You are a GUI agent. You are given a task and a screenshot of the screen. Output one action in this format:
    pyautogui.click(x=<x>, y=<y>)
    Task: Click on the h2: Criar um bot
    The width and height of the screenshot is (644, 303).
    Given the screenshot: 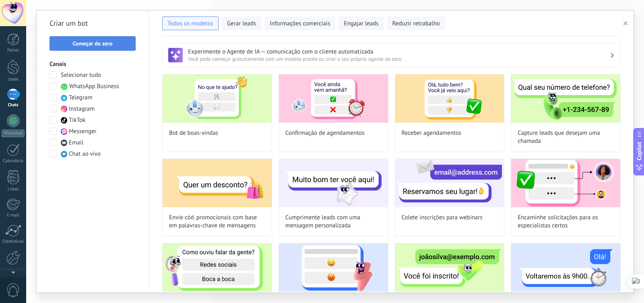 What is the action you would take?
    pyautogui.click(x=92, y=24)
    